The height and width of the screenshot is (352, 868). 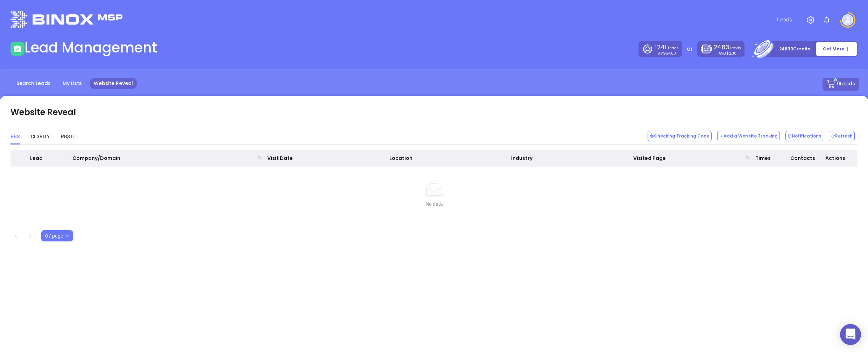 What do you see at coordinates (840, 158) in the screenshot?
I see `th: Actions` at bounding box center [840, 158].